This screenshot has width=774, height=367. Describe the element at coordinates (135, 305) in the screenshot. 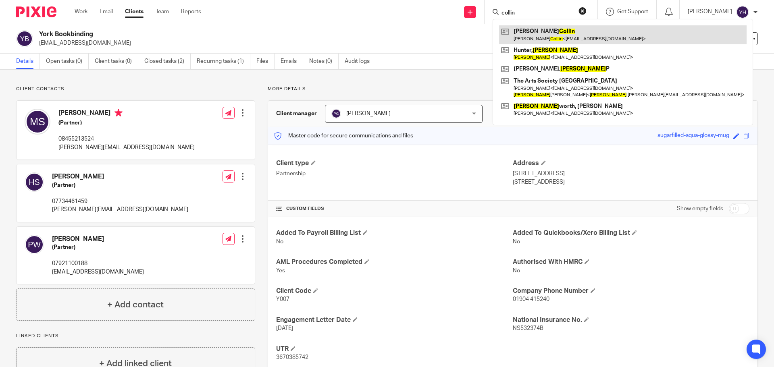

I see `h4: + Add contact` at that location.